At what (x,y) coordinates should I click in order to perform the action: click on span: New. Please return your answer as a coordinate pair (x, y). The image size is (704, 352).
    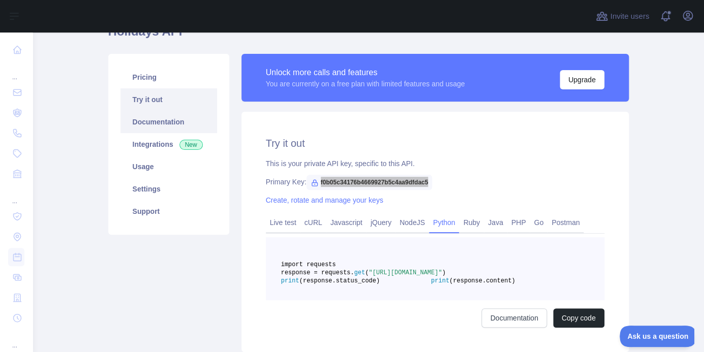
    Looking at the image, I should click on (191, 145).